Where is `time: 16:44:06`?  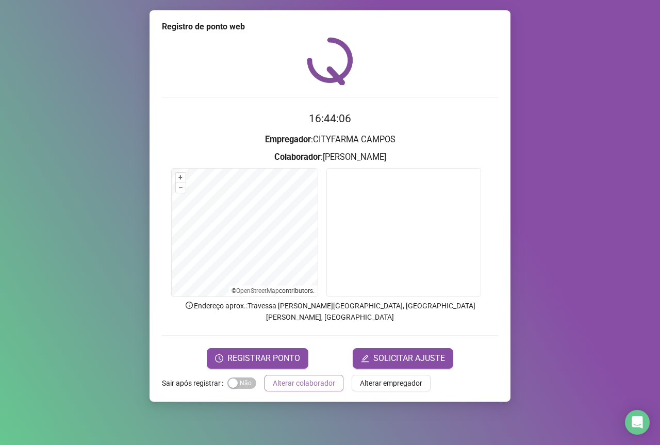
time: 16:44:06 is located at coordinates (330, 119).